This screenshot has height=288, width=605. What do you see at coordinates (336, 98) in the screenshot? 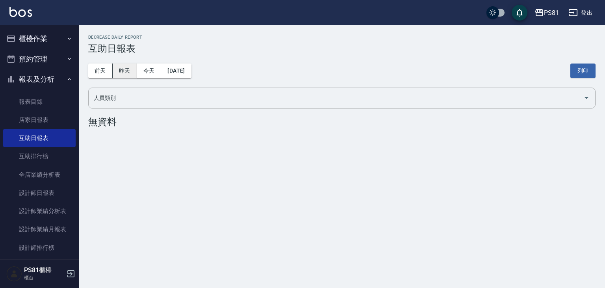
I see `input: 人員名稱` at bounding box center [336, 98].